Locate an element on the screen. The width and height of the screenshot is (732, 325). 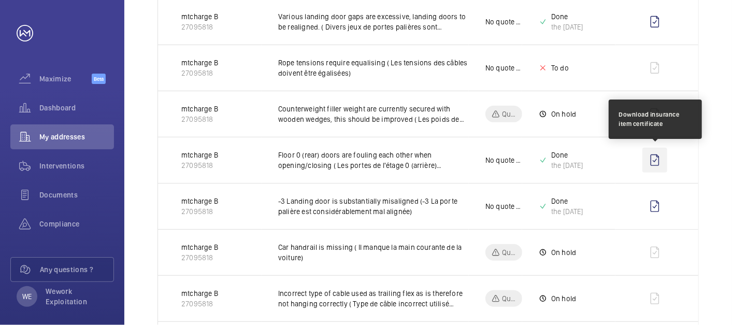
span: Dashboard is located at coordinates (77, 108).